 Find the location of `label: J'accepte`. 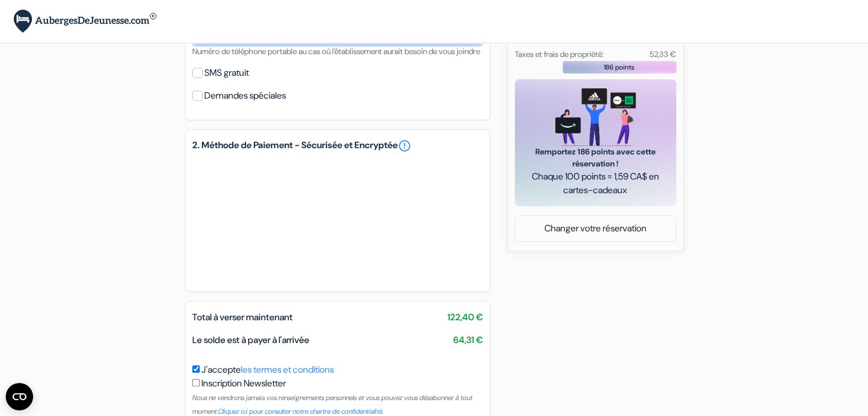

label: J'accepte is located at coordinates (268, 370).